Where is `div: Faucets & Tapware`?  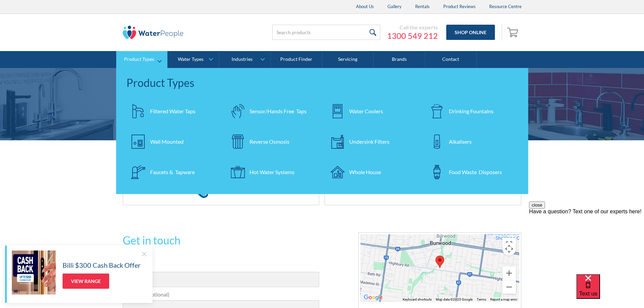
div: Faucets & Tapware is located at coordinates (172, 173).